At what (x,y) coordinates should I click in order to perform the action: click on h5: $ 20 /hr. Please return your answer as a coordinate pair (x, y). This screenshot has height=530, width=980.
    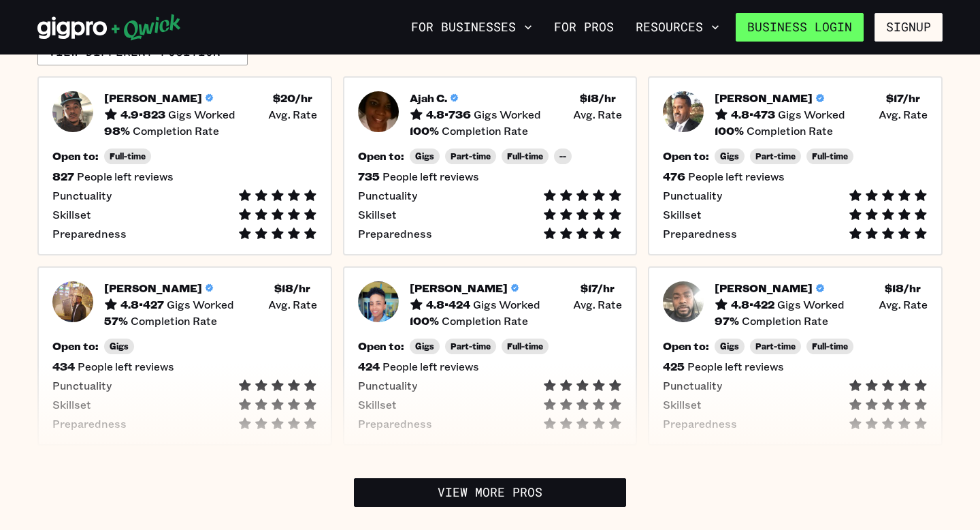
    Looking at the image, I should click on (293, 98).